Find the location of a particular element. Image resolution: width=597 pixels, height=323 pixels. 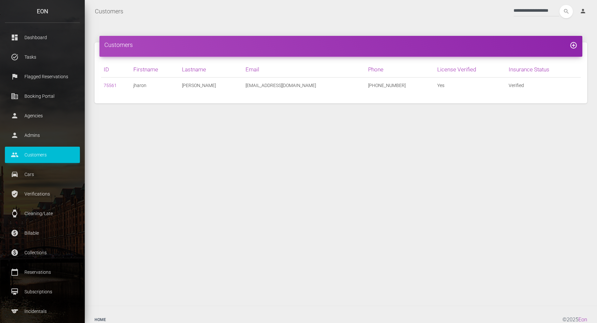

a: flag Flagged Reservations is located at coordinates (42, 77).